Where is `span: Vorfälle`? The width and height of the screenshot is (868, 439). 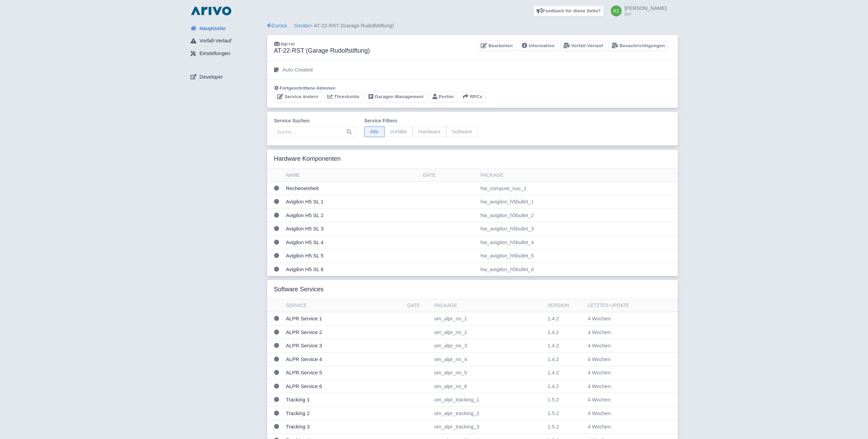
span: Vorfälle is located at coordinates (399, 132).